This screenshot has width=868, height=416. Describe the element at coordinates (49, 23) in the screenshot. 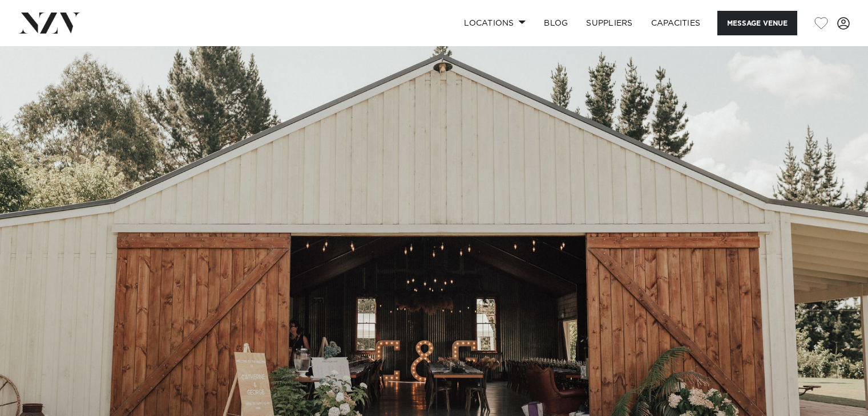

I see `img: nzv-logo.png` at that location.